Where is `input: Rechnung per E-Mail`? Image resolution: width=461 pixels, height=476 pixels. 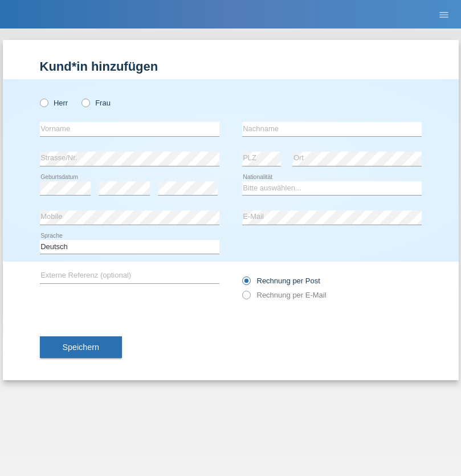 input: Rechnung per E-Mail is located at coordinates (246, 298).